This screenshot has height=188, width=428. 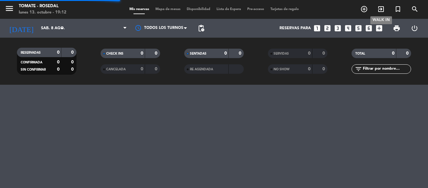 What do you see at coordinates (381, 9) in the screenshot?
I see `i: exit_to_app` at bounding box center [381, 9].